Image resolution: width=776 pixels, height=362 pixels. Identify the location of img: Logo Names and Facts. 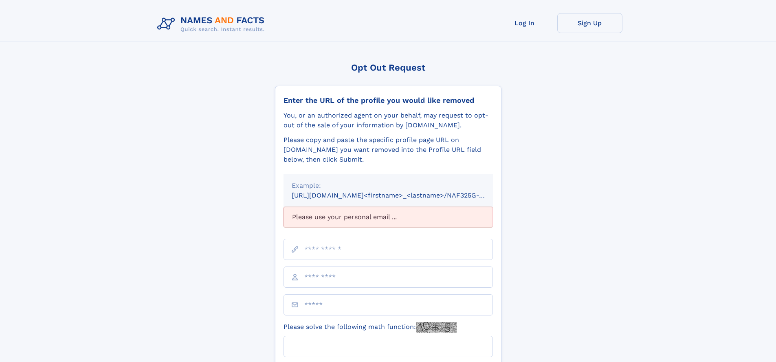
(213, 24).